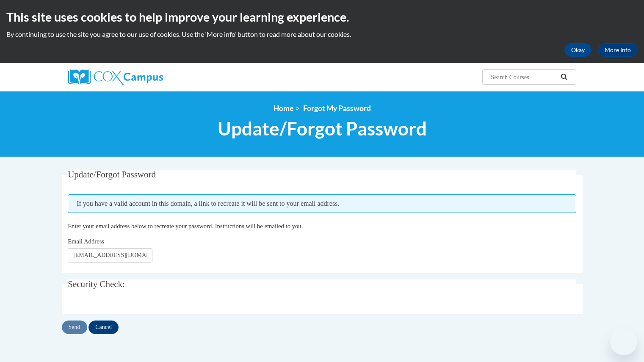 The width and height of the screenshot is (644, 362). What do you see at coordinates (110, 256) in the screenshot?
I see `input: Email` at bounding box center [110, 256].